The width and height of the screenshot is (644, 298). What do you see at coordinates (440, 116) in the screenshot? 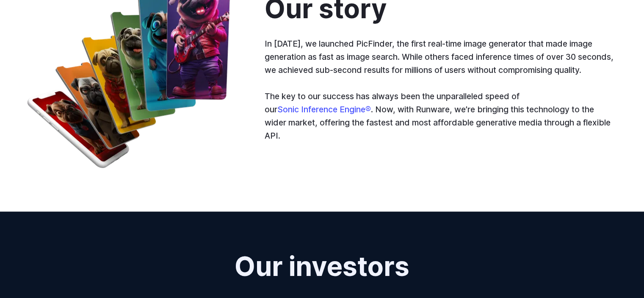
I see `p: The key to our success has always been the unparalleled speed of our . Now, with Runware, we’re b...` at bounding box center [440, 116].